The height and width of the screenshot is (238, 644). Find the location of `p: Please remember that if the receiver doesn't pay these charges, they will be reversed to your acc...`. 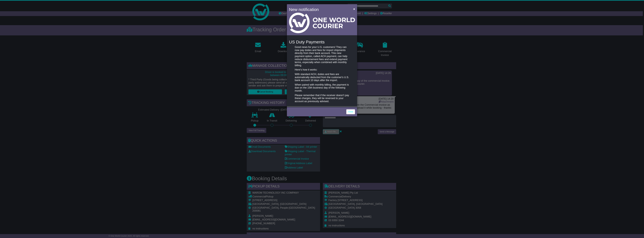

p: Please remember that if the receiver doesn't pay these charges, they will be reversed to your acc... is located at coordinates (322, 99).